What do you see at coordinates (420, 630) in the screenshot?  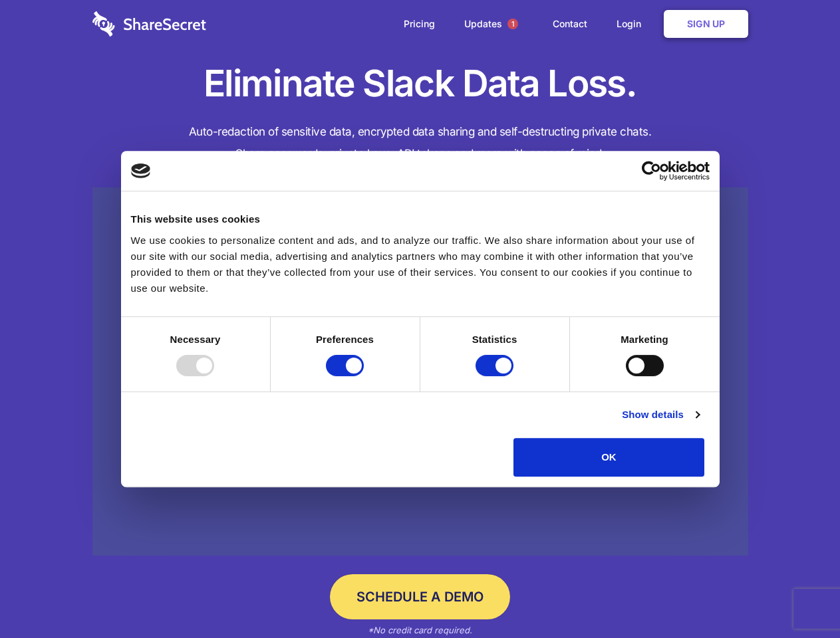 I see `em: *No credit card required.` at bounding box center [420, 630].